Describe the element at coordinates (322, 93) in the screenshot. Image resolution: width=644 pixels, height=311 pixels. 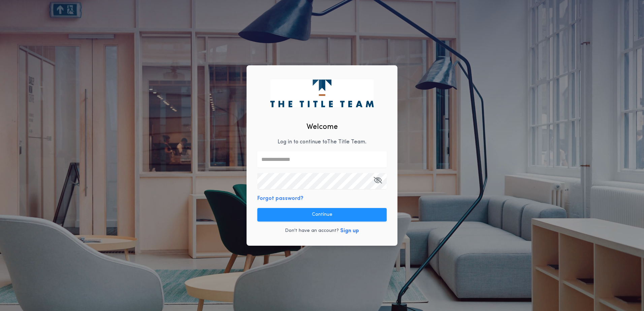
I see `img: logo` at that location.